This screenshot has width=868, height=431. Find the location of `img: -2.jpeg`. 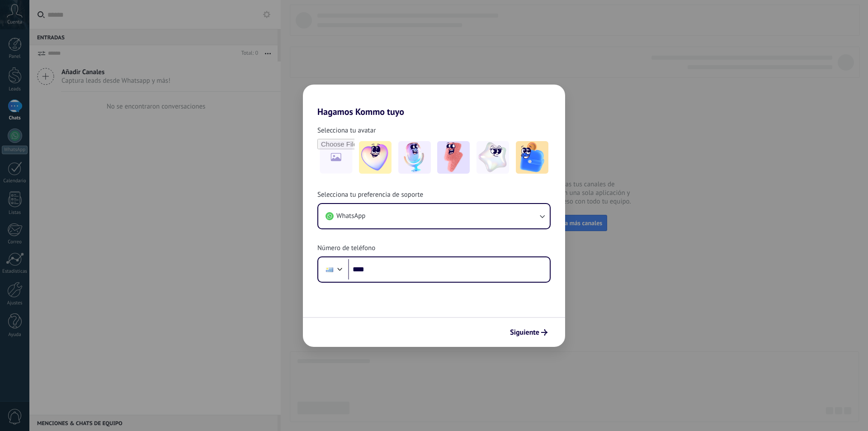

img: -2.jpeg is located at coordinates (415, 157).